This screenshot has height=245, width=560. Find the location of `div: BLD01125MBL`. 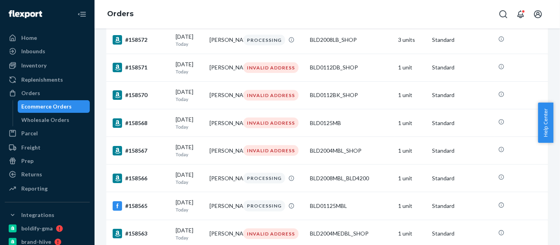

div: BLD01125MBL is located at coordinates (351, 206).